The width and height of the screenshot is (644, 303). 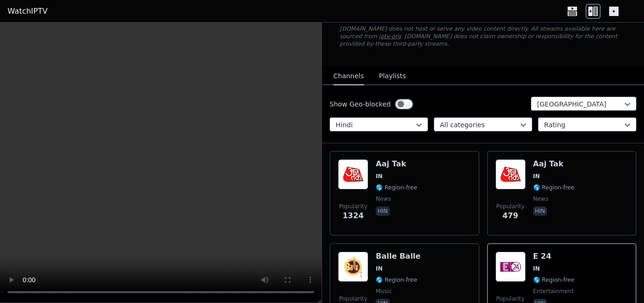 I want to click on h6: E 24, so click(x=554, y=256).